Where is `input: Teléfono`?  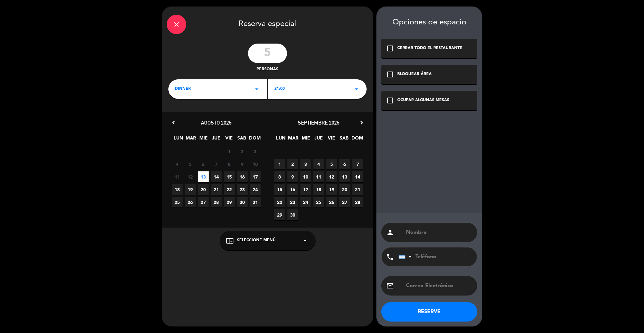
input: Teléfono is located at coordinates (434, 257).